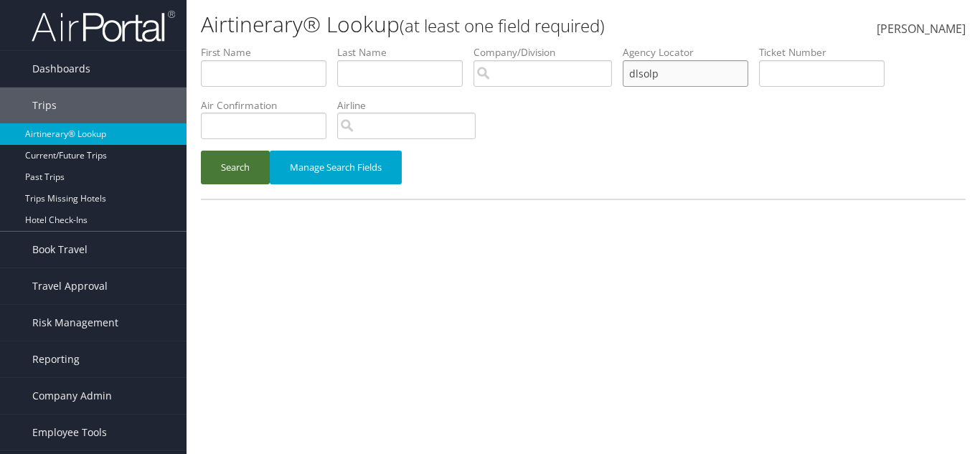 The height and width of the screenshot is (454, 980). What do you see at coordinates (502, 25) in the screenshot?
I see `small: (at least one field required)` at bounding box center [502, 25].